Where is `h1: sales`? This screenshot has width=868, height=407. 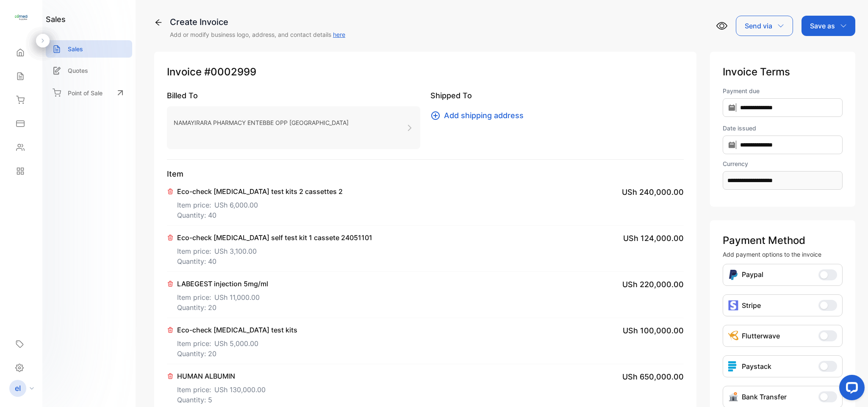
h1: sales is located at coordinates (56, 19).